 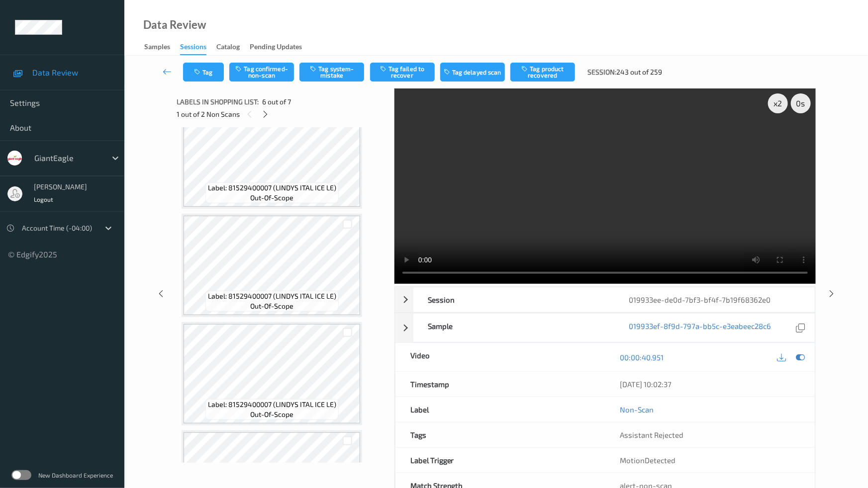 I want to click on a: 00:00:40.951, so click(x=642, y=357).